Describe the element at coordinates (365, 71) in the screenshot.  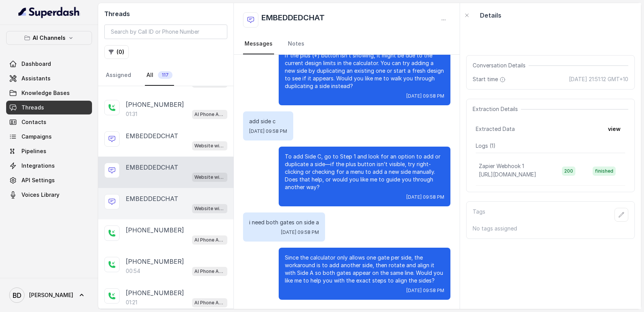
I see `p: If the plus (+) button isn’t showing, it might be due to the current design limits in the calcula...` at that location.